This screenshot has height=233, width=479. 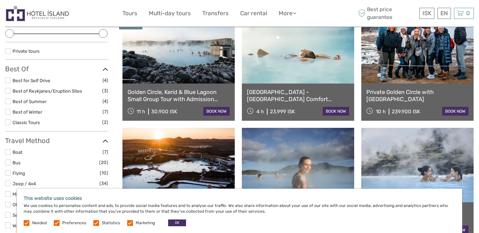 I want to click on a: Bus, so click(x=17, y=163).